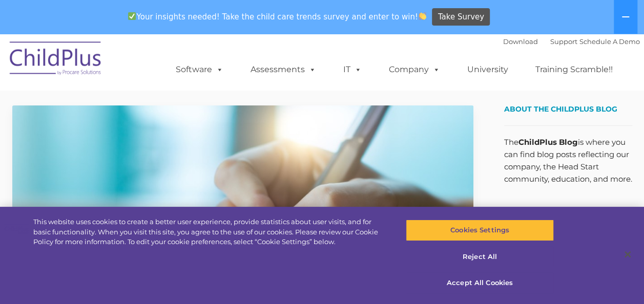  Describe the element at coordinates (56, 60) in the screenshot. I see `img: ChildPlus by Procare Solutions` at that location.